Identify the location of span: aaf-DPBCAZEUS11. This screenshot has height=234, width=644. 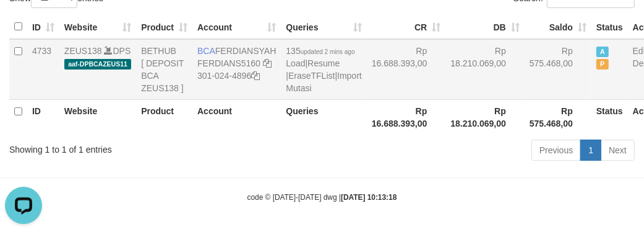
(98, 64).